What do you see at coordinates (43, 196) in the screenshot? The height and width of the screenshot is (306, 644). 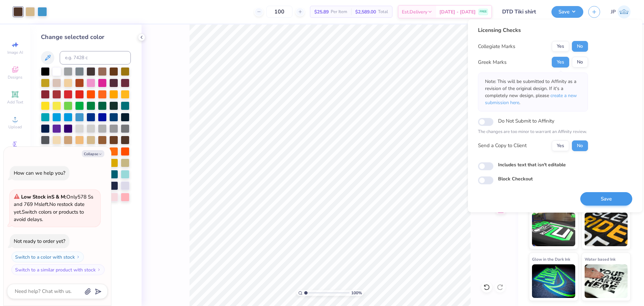 I see `strong: Low Stock in S & M :` at bounding box center [43, 196].